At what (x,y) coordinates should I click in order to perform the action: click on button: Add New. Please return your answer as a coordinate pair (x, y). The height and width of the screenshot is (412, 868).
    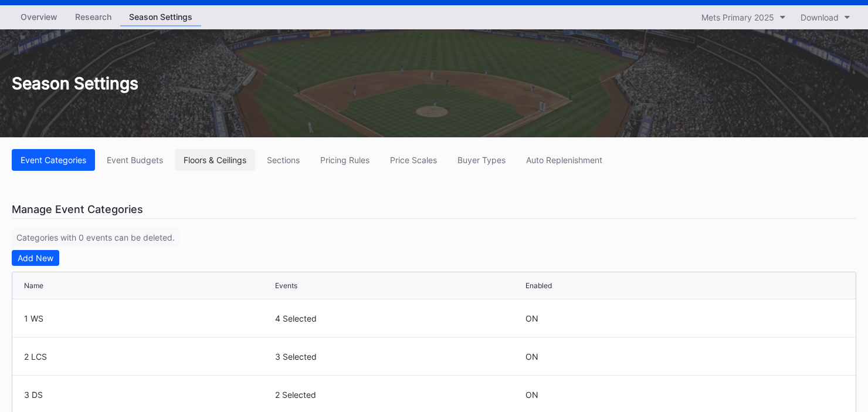
    Looking at the image, I should click on (35, 257).